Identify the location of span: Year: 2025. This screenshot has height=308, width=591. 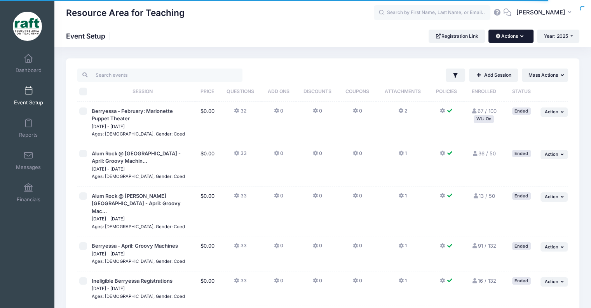
(556, 36).